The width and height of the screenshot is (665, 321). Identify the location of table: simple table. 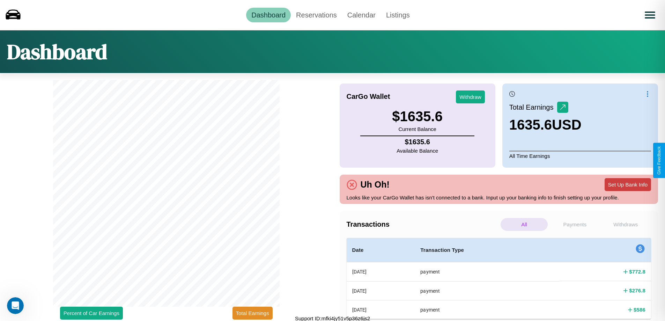
(499, 278).